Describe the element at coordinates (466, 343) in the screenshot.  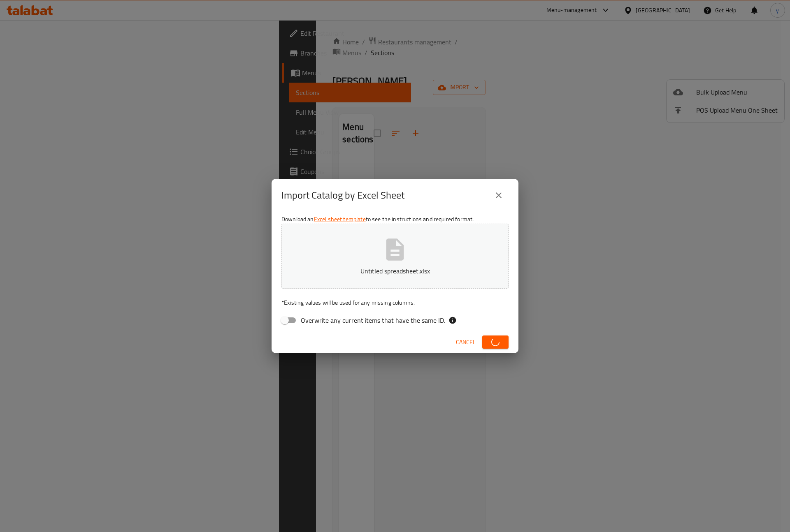
I see `span: Cancel` at that location.